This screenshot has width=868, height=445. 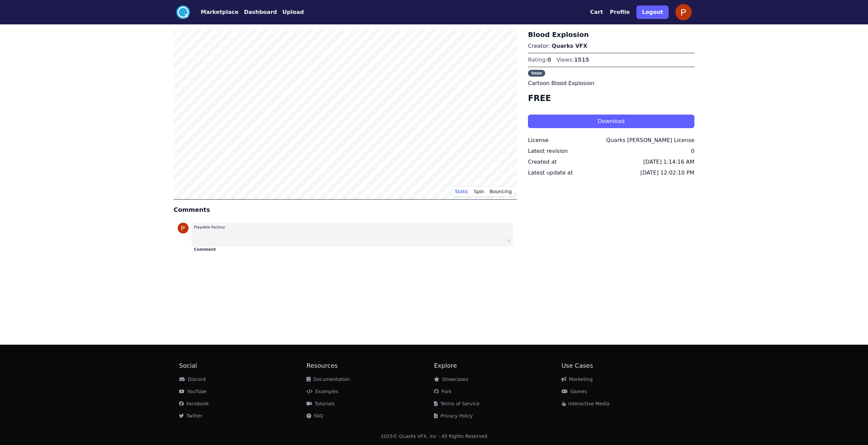 I want to click on span: 1515, so click(x=582, y=60).